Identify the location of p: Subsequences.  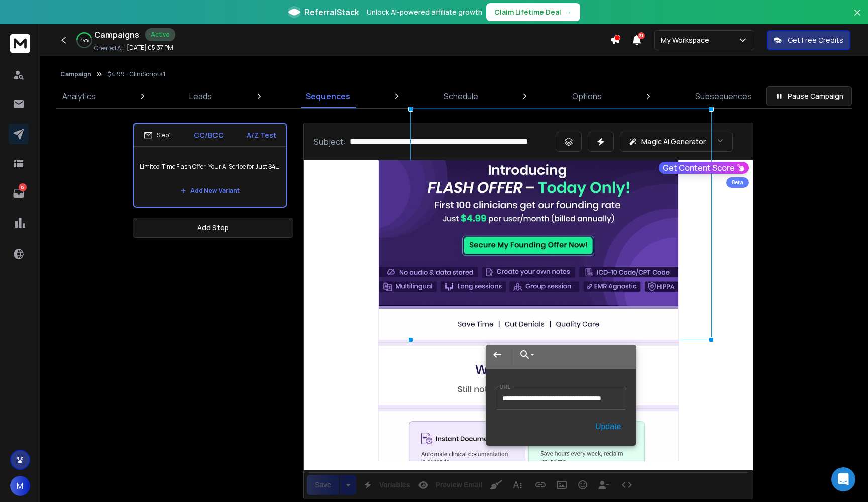
(723, 96).